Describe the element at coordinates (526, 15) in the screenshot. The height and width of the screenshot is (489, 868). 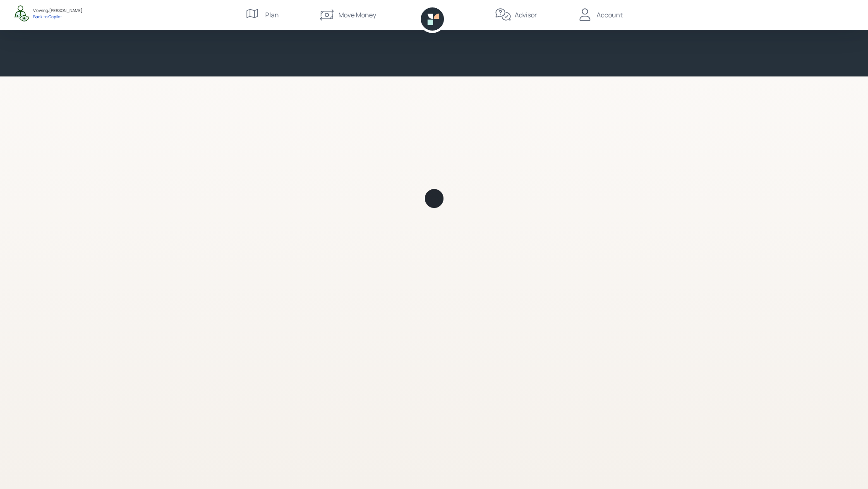
I see `div: Advisor` at that location.